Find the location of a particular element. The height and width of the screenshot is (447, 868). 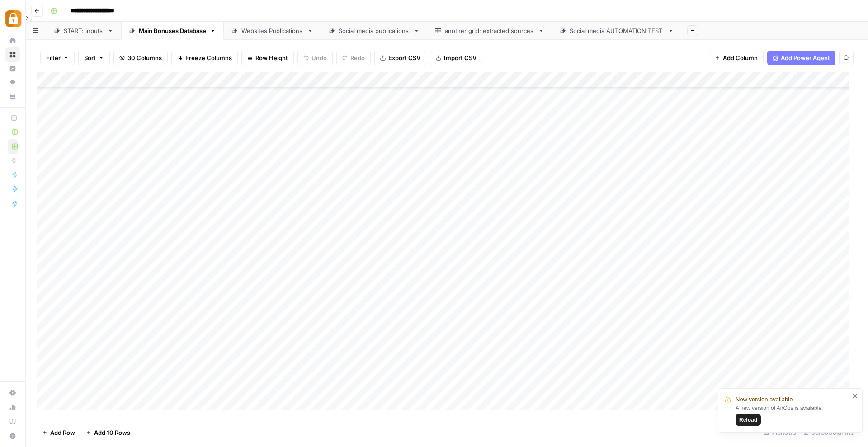

span: Filter is located at coordinates (53, 58).